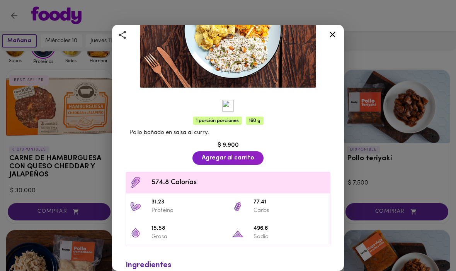  Describe the element at coordinates (136, 233) in the screenshot. I see `img: 15.58 Grasa` at that location.